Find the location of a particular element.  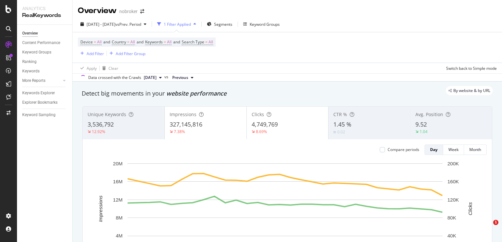

span: 2025 Apr. 7th is located at coordinates (150, 78).